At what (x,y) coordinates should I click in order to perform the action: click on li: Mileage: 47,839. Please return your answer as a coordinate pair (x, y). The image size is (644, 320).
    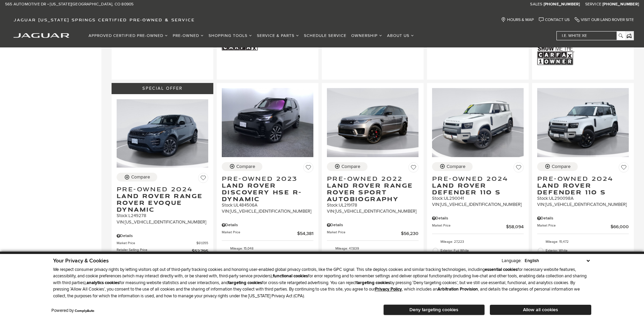
    Looking at the image, I should click on (373, 249).